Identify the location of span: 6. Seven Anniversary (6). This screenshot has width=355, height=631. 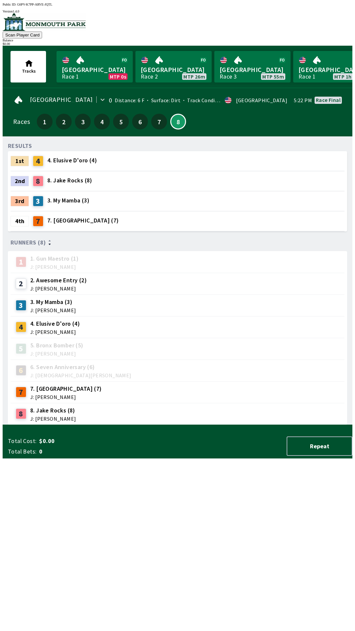
(81, 367).